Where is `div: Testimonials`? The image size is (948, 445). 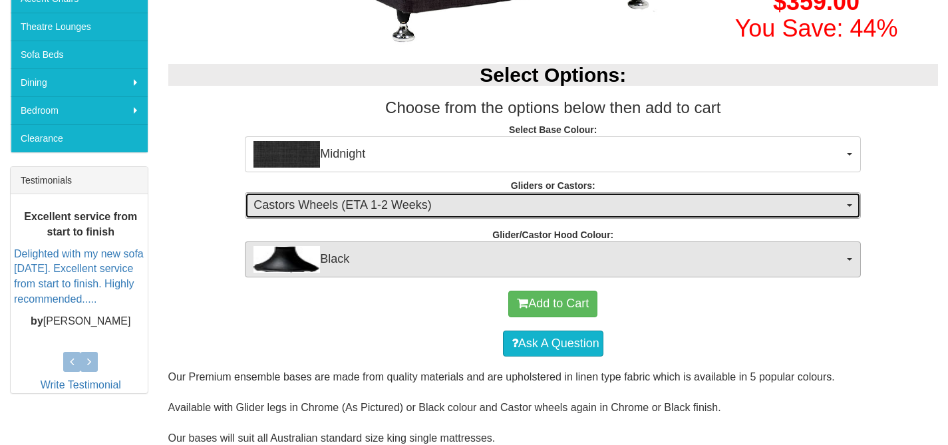 div: Testimonials is located at coordinates (79, 180).